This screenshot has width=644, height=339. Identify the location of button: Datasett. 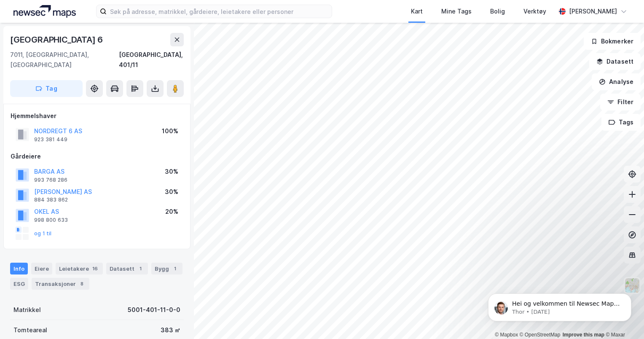
(616, 61).